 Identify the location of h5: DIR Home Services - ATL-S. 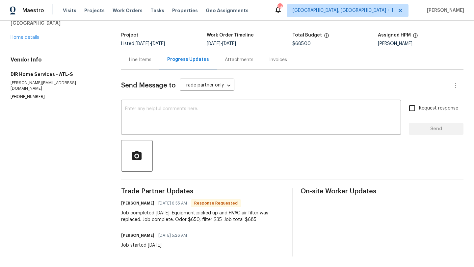
(58, 74).